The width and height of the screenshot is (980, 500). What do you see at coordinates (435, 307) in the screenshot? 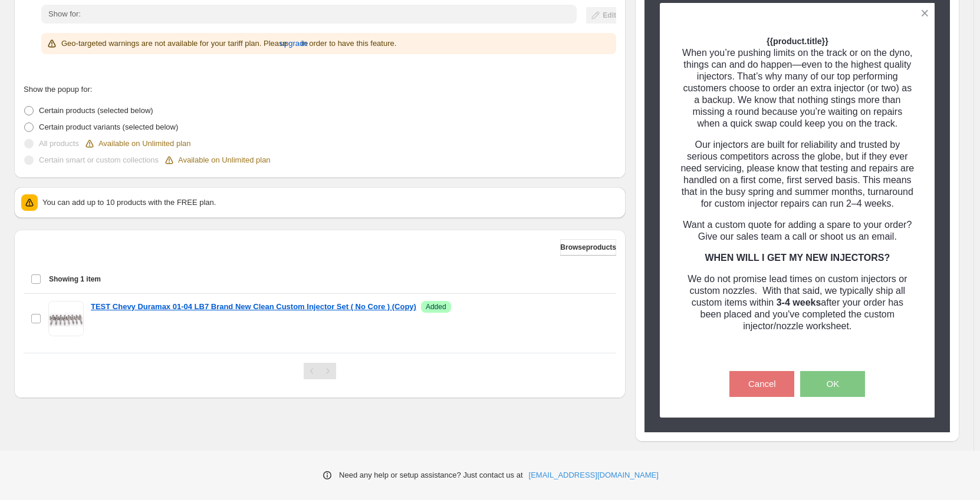
I see `span: Added` at bounding box center [435, 307].